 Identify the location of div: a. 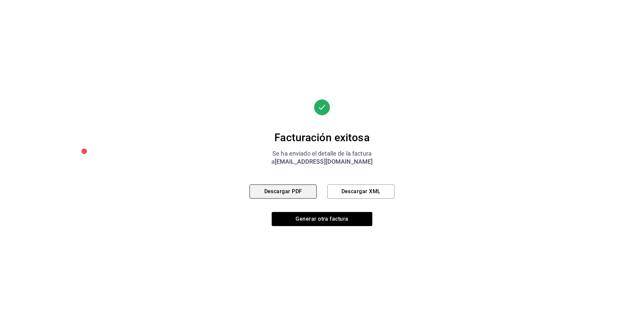
(322, 162).